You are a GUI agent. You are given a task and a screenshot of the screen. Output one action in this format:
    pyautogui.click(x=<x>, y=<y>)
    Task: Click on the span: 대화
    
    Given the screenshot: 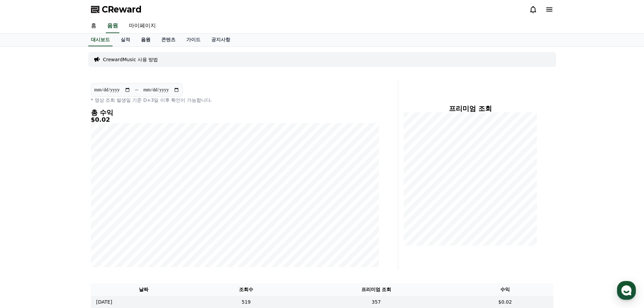 What is the action you would take?
    pyautogui.click(x=65, y=227)
    